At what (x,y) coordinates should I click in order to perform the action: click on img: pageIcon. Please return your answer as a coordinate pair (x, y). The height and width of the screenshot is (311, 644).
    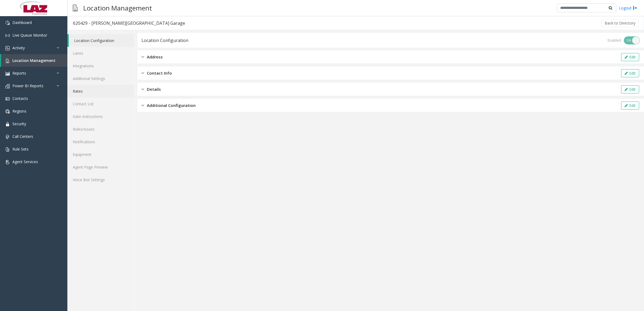
    Looking at the image, I should click on (75, 8).